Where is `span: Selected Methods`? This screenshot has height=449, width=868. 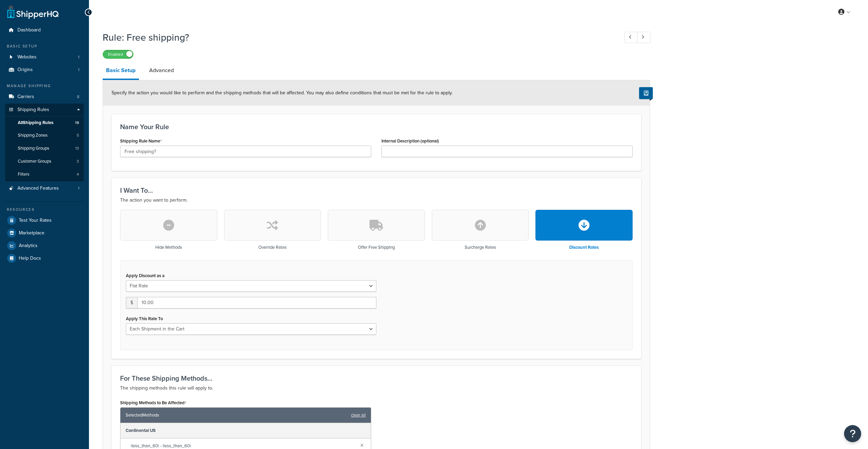
span: Selected Methods is located at coordinates (236, 415).